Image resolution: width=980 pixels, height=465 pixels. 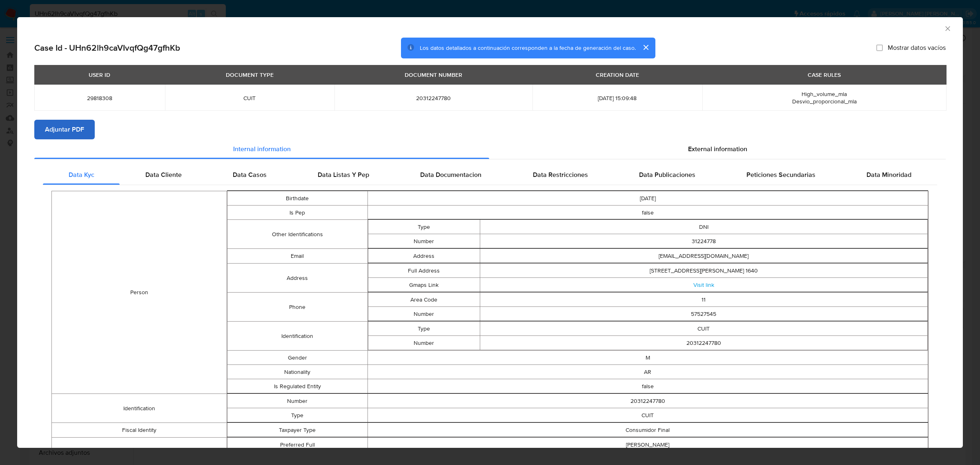 I want to click on span: Adjuntar PDF, so click(x=65, y=130).